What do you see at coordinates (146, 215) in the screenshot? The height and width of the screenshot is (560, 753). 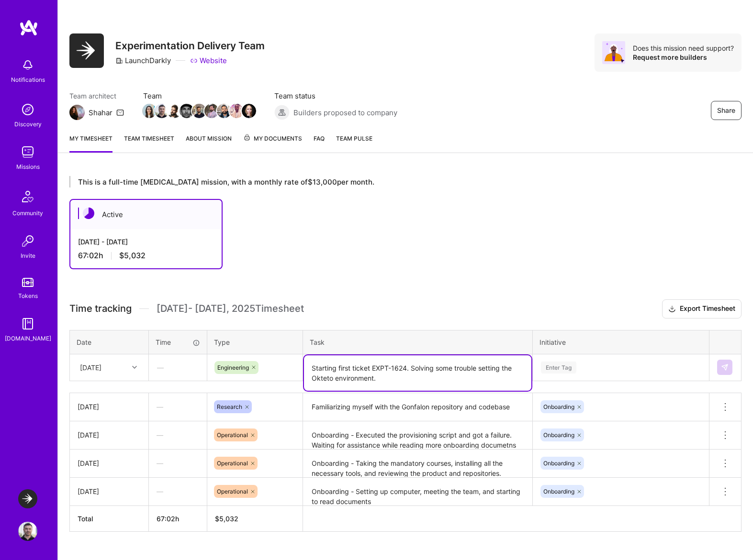 I see `div: Active` at bounding box center [146, 215].